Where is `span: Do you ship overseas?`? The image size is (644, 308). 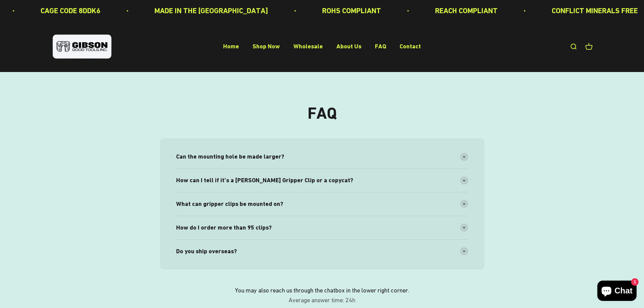 span: Do you ship overseas? is located at coordinates (207, 251).